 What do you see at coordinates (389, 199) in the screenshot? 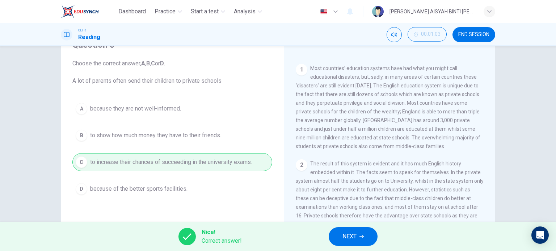
I see `span: The result of this system is evident and it has much English history embedded within it. The fact...` at bounding box center [389, 199].